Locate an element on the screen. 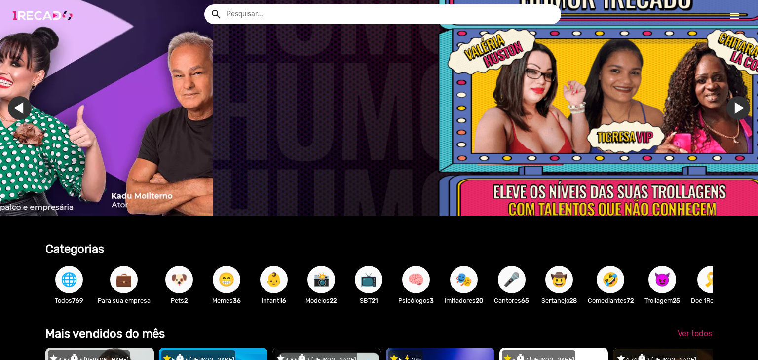 This screenshot has height=360, width=758. b: 6 is located at coordinates (284, 300).